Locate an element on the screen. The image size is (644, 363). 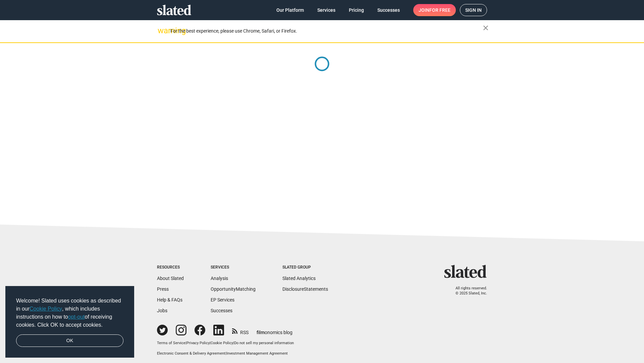
div: For the best experience, please use Chrome, Safari, or Firefox. is located at coordinates (327, 31).